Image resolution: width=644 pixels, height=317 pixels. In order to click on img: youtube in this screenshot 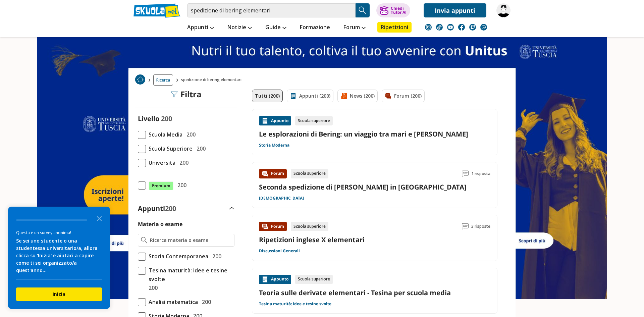, I will do `click(450, 27)`.